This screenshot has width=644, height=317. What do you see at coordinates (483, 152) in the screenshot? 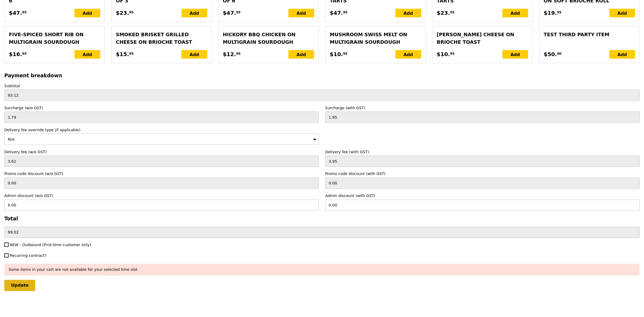
I see `label: Delivery fee (with GST)` at bounding box center [483, 152].